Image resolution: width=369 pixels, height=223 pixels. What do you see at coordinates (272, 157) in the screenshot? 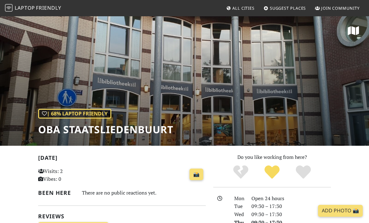
I see `p: Do you like working from here?` at bounding box center [272, 157].